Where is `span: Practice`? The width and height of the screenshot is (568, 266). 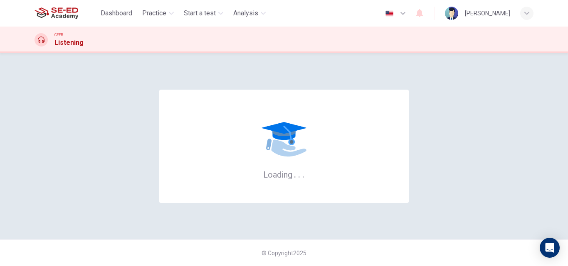 span: Practice is located at coordinates (154, 13).